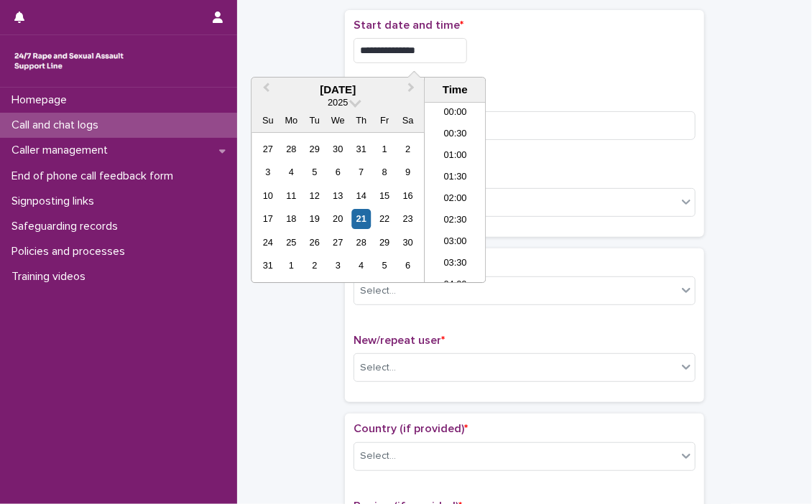  Describe the element at coordinates (291, 219) in the screenshot. I see `div: Choose Monday, August 18th, 2025` at that location.